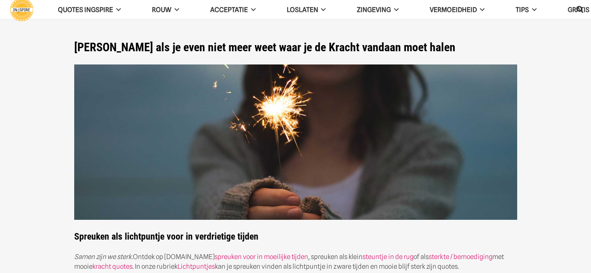 The width and height of the screenshot is (591, 273). I want to click on span: Acceptatie, so click(229, 10).